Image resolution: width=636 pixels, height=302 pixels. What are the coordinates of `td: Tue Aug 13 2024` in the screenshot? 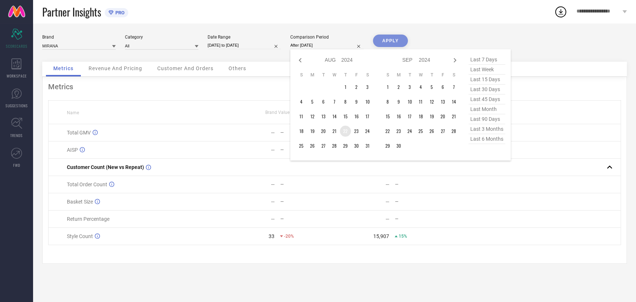 It's located at (324, 117).